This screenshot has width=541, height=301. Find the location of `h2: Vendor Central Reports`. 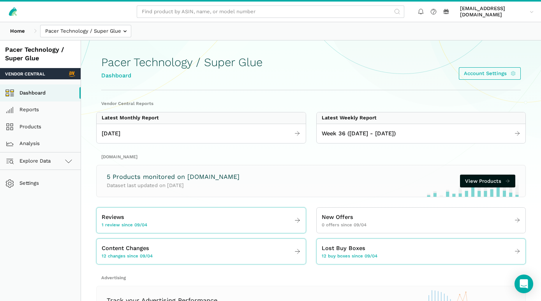

h2: Vendor Central Reports is located at coordinates (311, 104).